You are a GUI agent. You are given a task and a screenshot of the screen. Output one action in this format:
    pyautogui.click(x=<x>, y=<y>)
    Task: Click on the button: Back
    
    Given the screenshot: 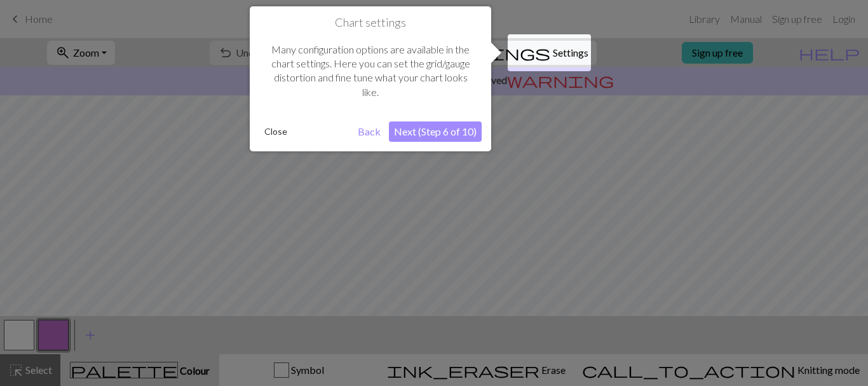 What is the action you would take?
    pyautogui.click(x=369, y=131)
    